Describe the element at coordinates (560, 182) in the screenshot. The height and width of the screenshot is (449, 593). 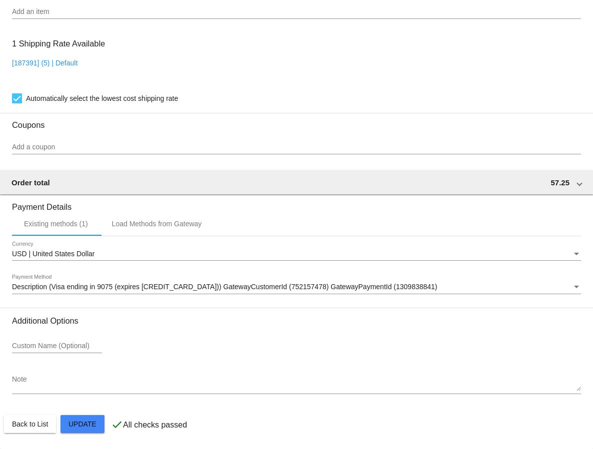
I see `span: 57.25` at that location.